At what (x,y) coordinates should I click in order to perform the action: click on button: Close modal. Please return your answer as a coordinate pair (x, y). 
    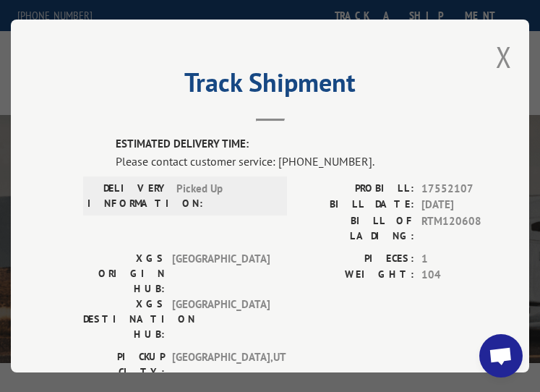
    Looking at the image, I should click on (503, 56).